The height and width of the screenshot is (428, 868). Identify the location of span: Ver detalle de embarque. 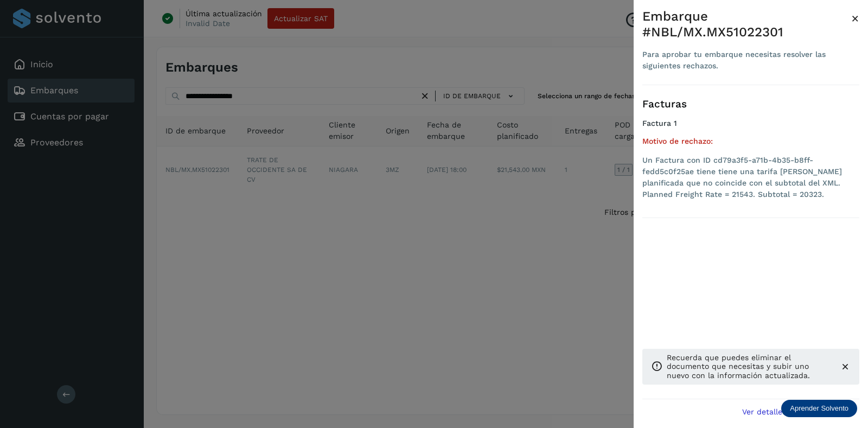
(788, 412).